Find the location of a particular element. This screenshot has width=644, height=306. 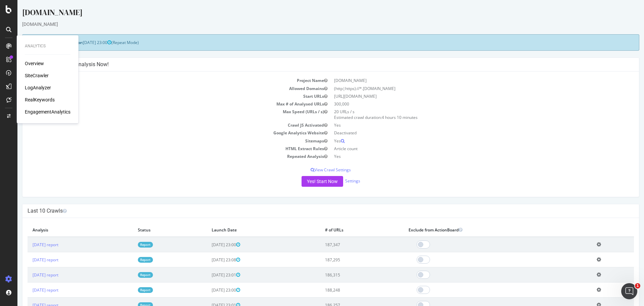

td: 187,295 is located at coordinates (344, 259).